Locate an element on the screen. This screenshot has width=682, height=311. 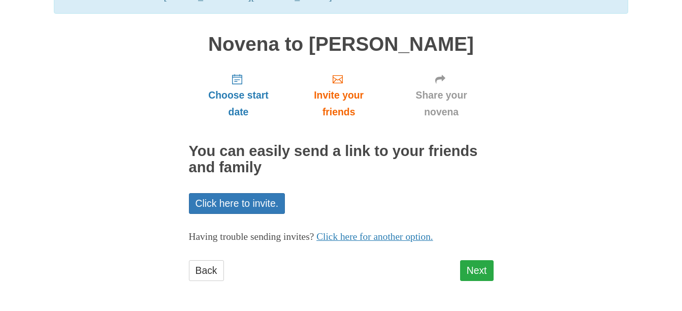
span: Choose start date is located at coordinates (239, 104).